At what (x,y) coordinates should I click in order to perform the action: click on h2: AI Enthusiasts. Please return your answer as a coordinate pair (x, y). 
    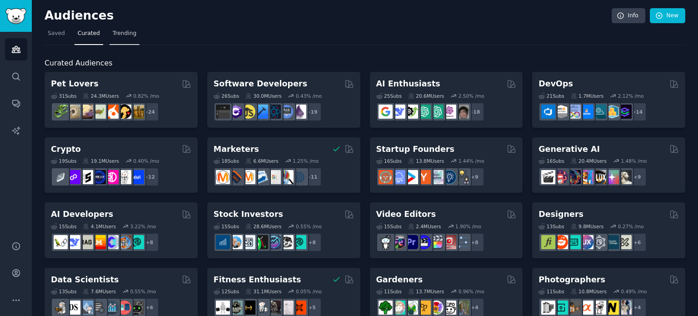
    Looking at the image, I should click on (408, 84).